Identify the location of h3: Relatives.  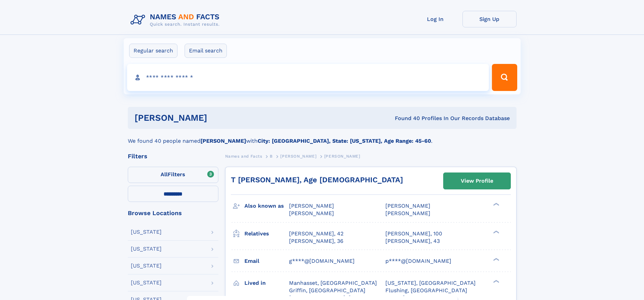
(267, 234).